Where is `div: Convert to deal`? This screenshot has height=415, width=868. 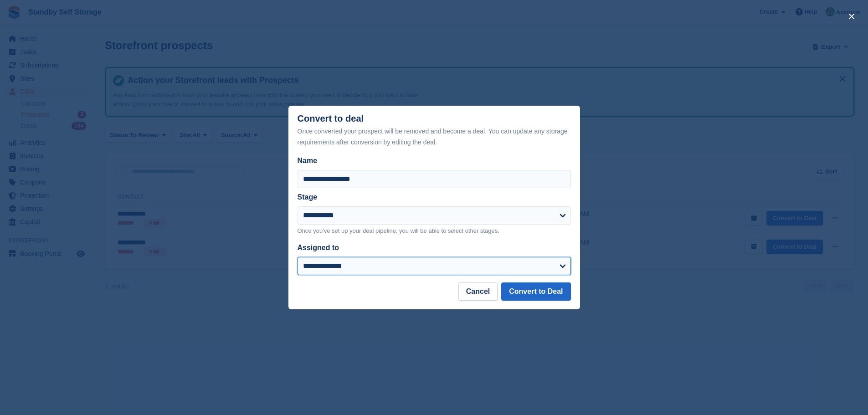
div: Convert to deal is located at coordinates (434, 130).